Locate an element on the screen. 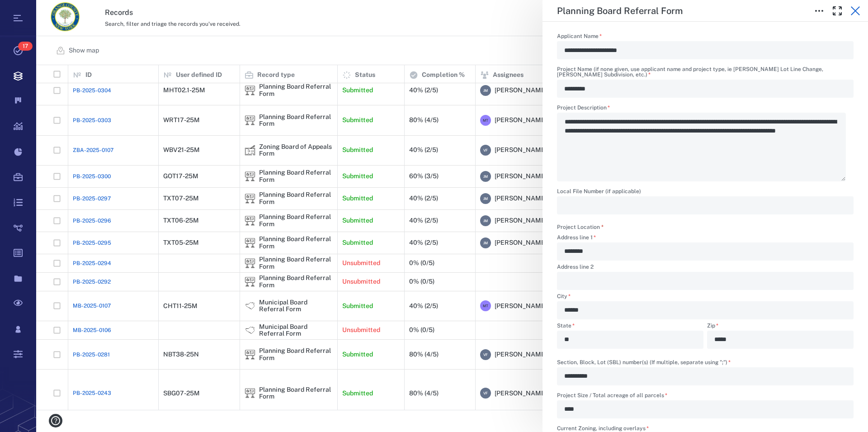 This screenshot has width=868, height=432. label: Project Description is located at coordinates (705, 108).